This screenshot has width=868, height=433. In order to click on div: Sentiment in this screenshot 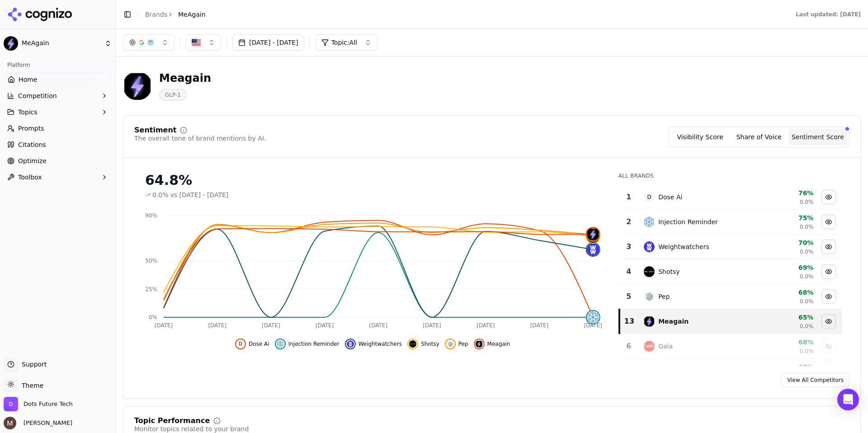, I will do `click(155, 130)`.